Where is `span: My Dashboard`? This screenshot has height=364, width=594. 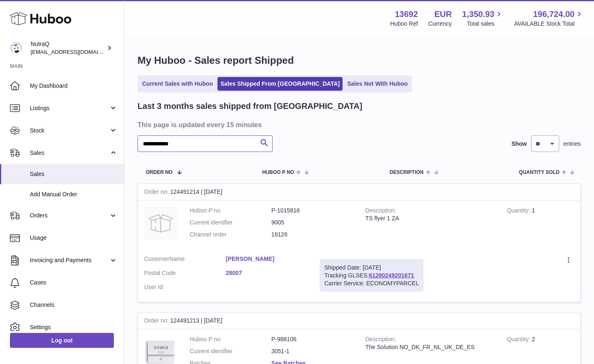 span: My Dashboard is located at coordinates (74, 86).